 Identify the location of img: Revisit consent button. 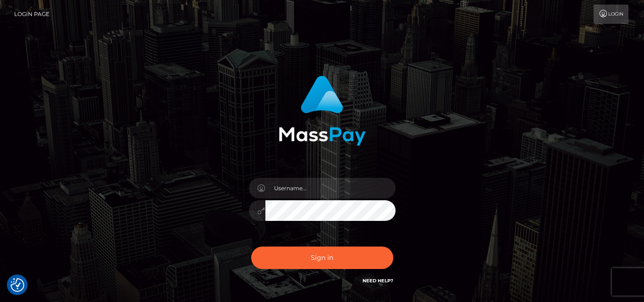
(18, 285).